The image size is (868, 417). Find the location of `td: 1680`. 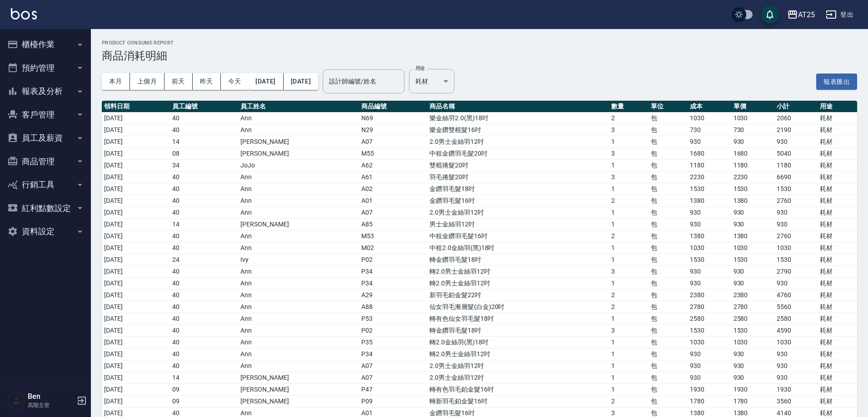

td: 1680 is located at coordinates (709, 154).